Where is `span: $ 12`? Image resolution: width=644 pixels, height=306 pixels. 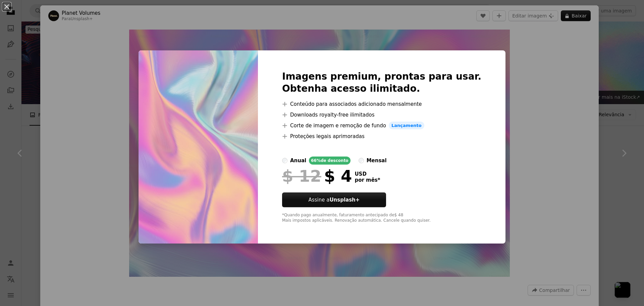
span: $ 12 is located at coordinates (301, 176).